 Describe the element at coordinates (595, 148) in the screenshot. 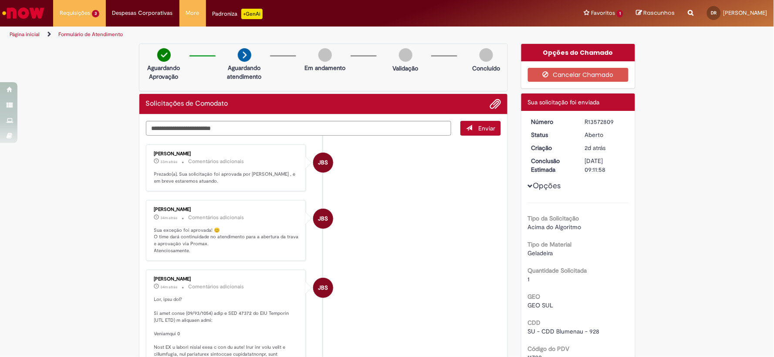

I see `span: 2d atrás` at that location.